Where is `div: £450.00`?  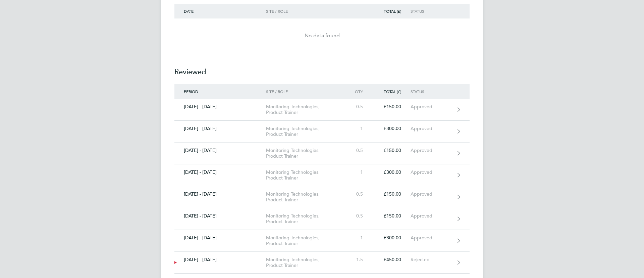 div: £450.00 is located at coordinates (392, 259).